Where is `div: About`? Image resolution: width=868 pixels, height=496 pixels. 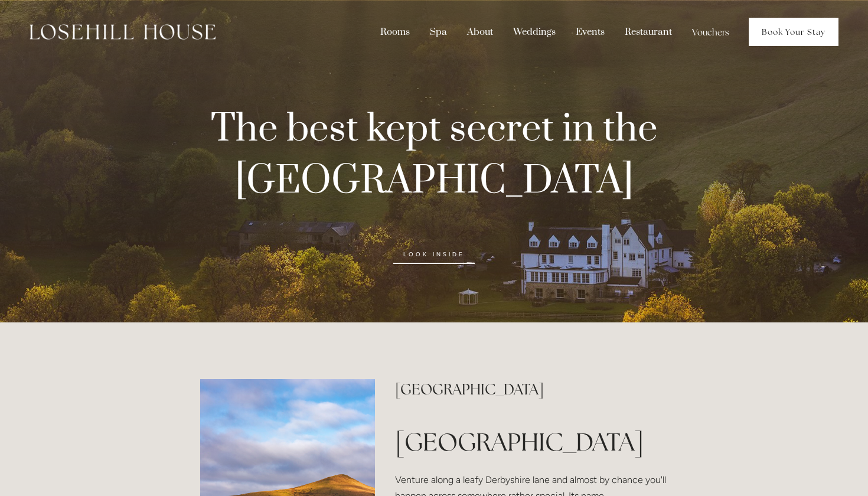
div: About is located at coordinates (480, 32).